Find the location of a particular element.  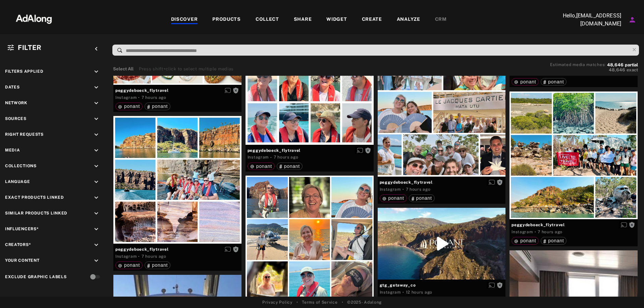

time: 2025-10-08T01:43:54.000Z is located at coordinates (419, 292).